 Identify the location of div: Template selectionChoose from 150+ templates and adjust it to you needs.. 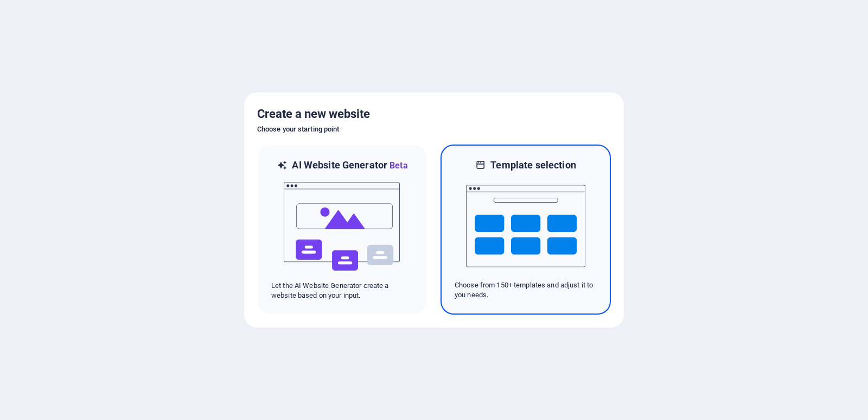
(526, 229).